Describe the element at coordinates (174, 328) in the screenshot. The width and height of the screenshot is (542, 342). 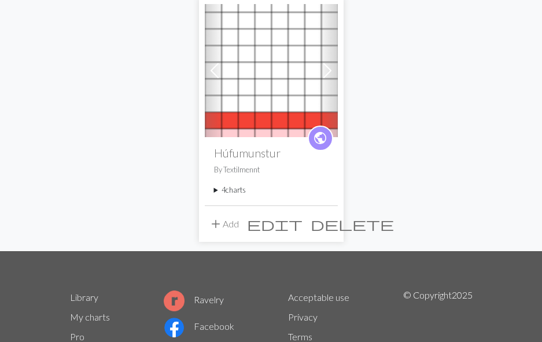
I see `img: Facebook logo` at that location.